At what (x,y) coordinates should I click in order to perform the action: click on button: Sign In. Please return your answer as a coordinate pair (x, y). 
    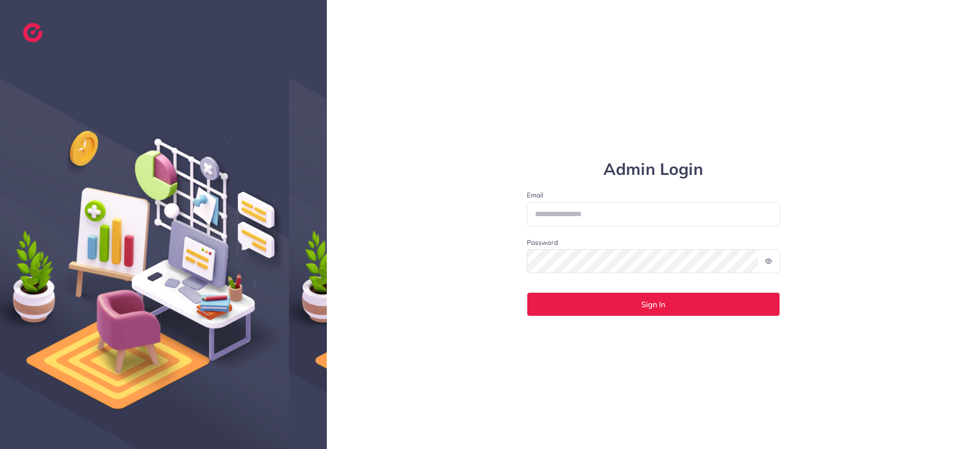
    Looking at the image, I should click on (654, 304).